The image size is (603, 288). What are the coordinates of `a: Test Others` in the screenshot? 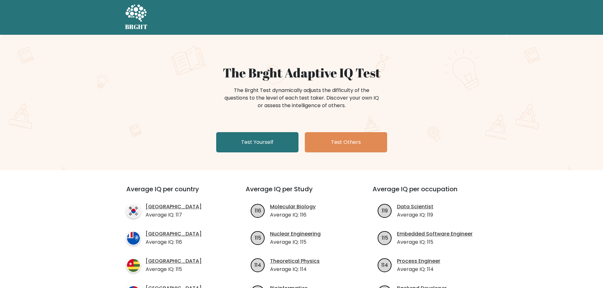 It's located at (346, 142).